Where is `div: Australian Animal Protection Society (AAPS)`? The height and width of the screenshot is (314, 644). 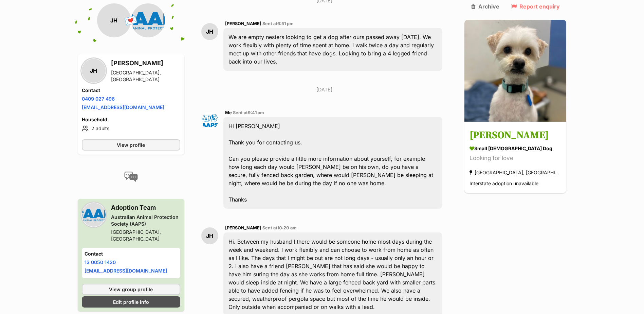
div: Australian Animal Protection Society (AAPS) is located at coordinates (145, 221).